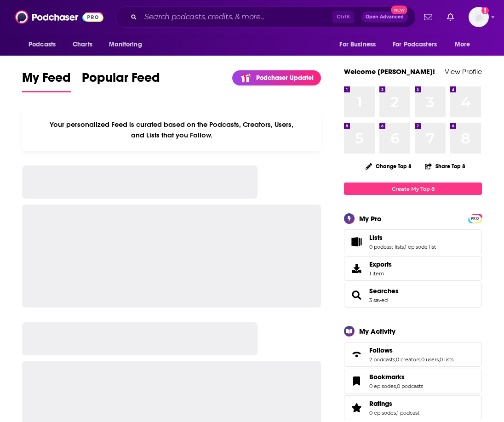  I want to click on span: Charts, so click(82, 45).